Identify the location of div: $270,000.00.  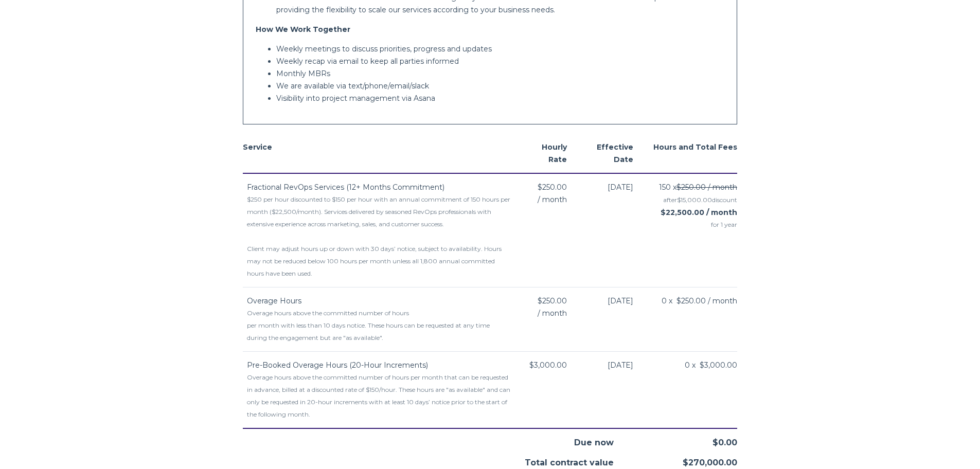
(675, 458).